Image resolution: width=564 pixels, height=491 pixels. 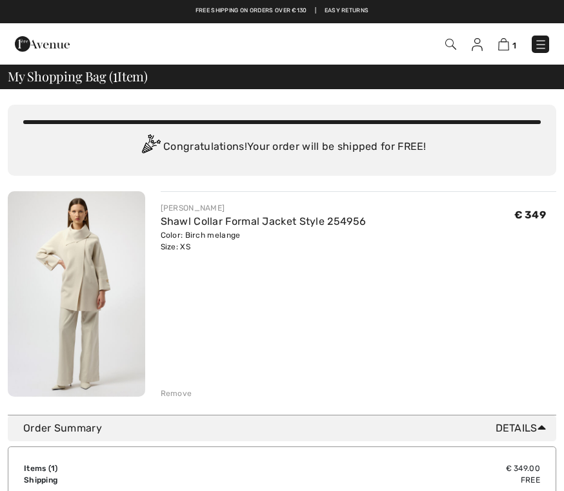 I want to click on img: 1ère Avenue, so click(x=42, y=44).